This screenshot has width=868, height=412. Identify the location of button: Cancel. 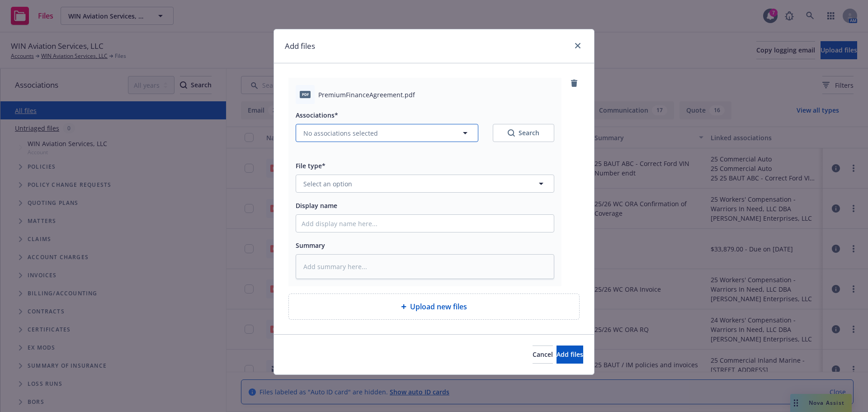
(543, 354).